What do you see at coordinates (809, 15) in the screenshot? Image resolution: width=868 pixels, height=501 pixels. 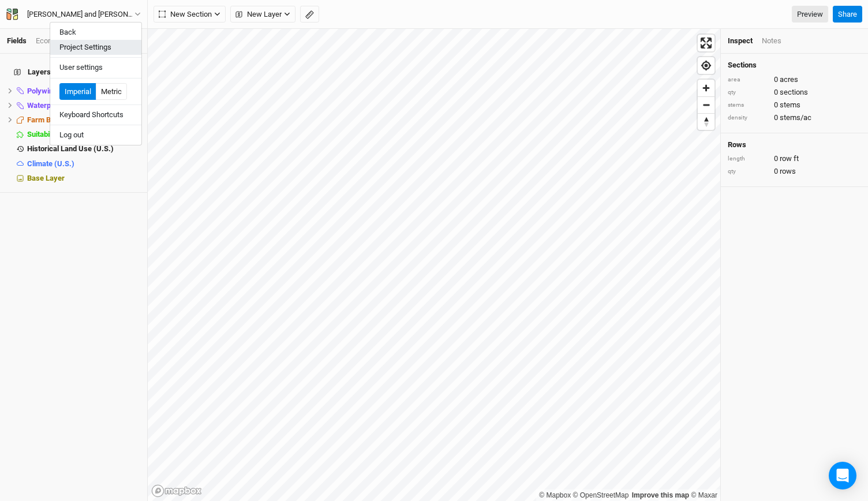 I see `a: Preview` at bounding box center [809, 15].